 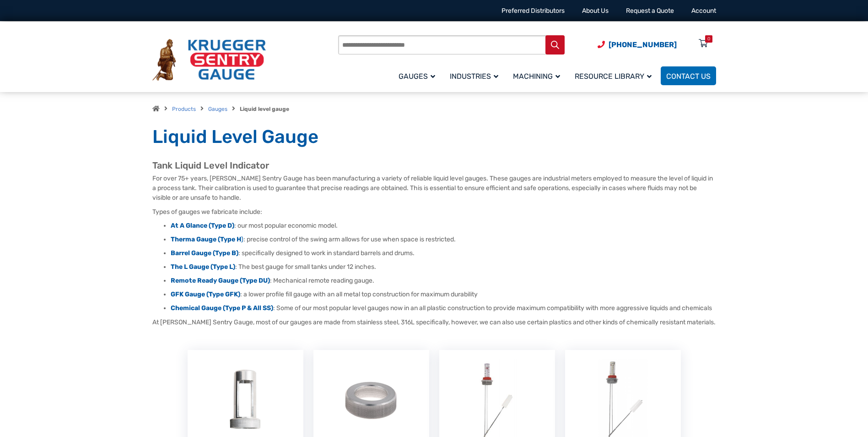 I want to click on a: Preferred Distributors, so click(x=533, y=11).